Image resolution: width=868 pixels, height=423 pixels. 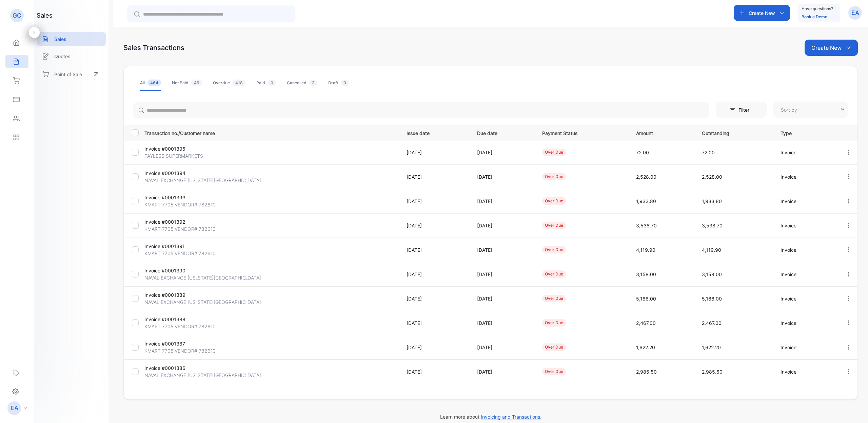 What do you see at coordinates (338, 83) in the screenshot?
I see `div: Draft` at bounding box center [338, 83].